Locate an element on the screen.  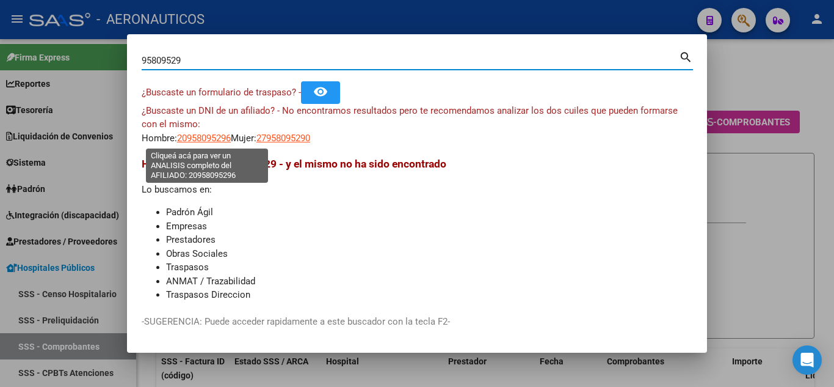
li: Traspasos is located at coordinates (429, 267).